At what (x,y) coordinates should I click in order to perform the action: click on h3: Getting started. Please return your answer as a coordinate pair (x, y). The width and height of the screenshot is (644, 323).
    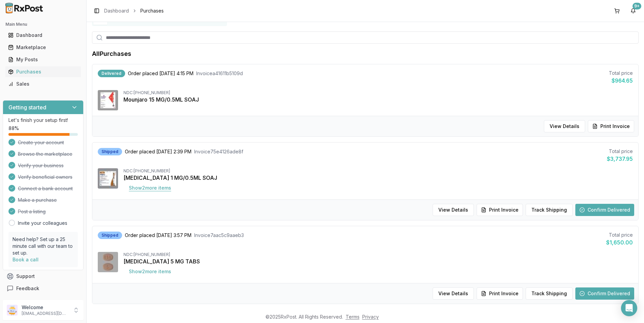
    Looking at the image, I should click on (27, 107).